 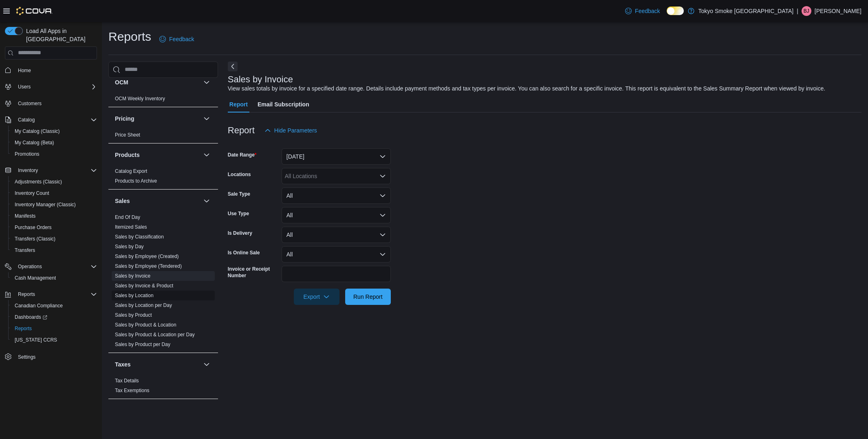 I want to click on a: Transfers (Classic), so click(x=35, y=239).